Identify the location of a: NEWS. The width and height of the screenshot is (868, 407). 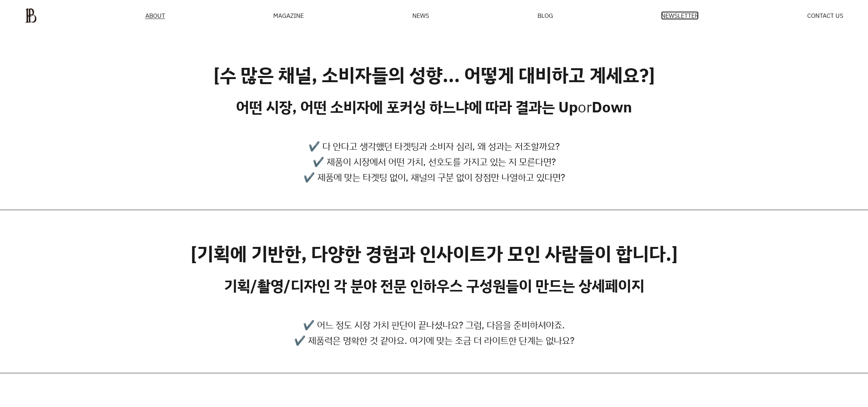
(420, 16).